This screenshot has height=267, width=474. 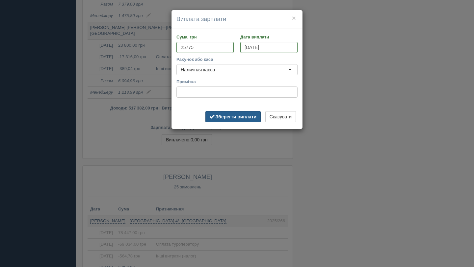 What do you see at coordinates (233, 117) in the screenshot?
I see `button: Зберегти виплати` at bounding box center [233, 117].